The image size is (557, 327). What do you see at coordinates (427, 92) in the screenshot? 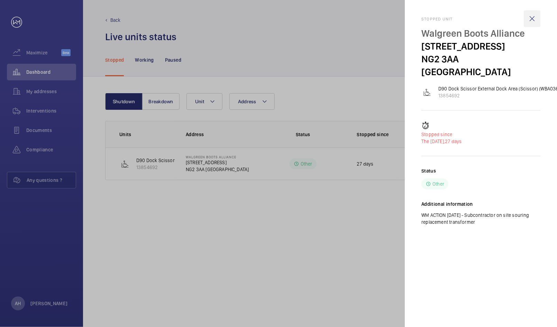
I see `img: platform_lift.svg` at bounding box center [427, 92].